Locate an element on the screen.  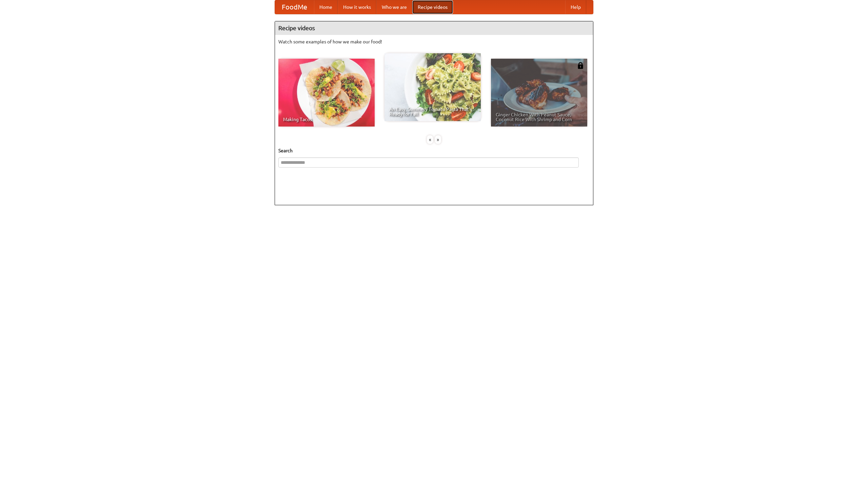
a: Recipe videos is located at coordinates (433, 7).